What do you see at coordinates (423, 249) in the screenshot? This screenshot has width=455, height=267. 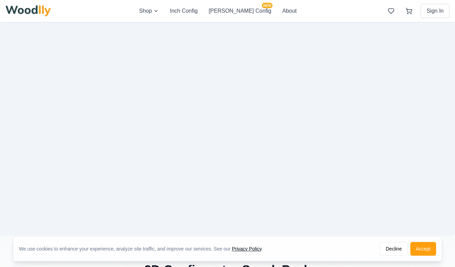 I see `button: Accept` at bounding box center [423, 249].